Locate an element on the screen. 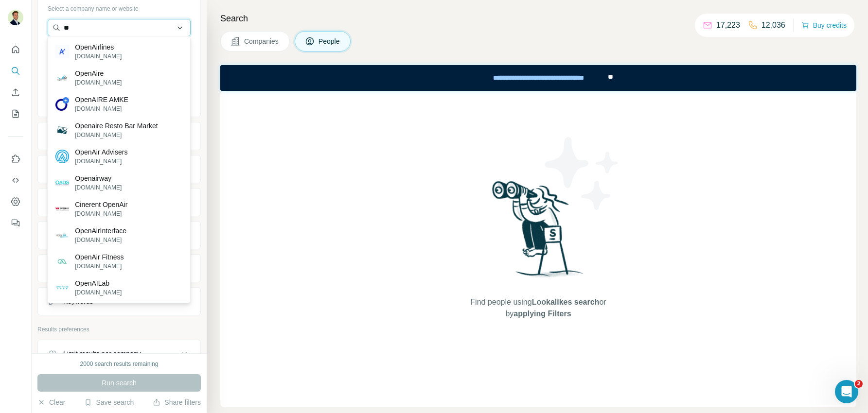 The width and height of the screenshot is (868, 413). button: Use Surfe API is located at coordinates (16, 180).